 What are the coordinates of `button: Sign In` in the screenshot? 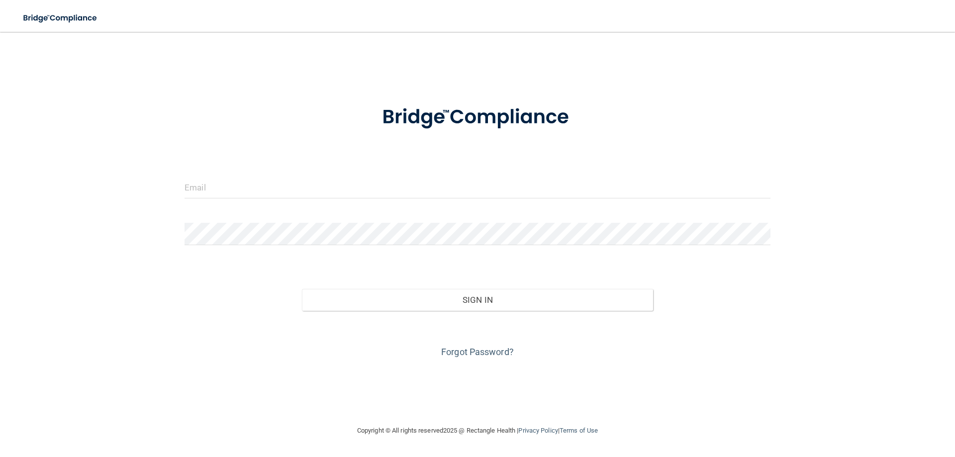 It's located at (477, 300).